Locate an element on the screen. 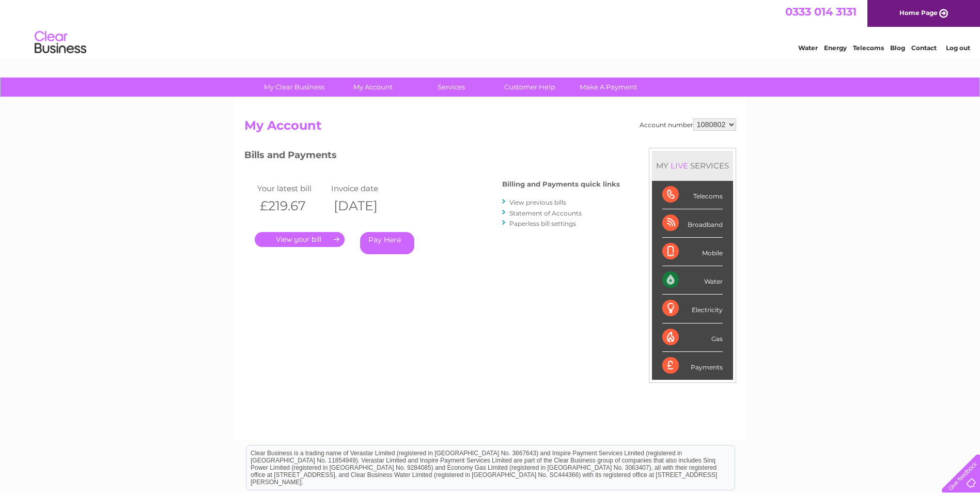  a: Paperless bill settings is located at coordinates (542, 223).